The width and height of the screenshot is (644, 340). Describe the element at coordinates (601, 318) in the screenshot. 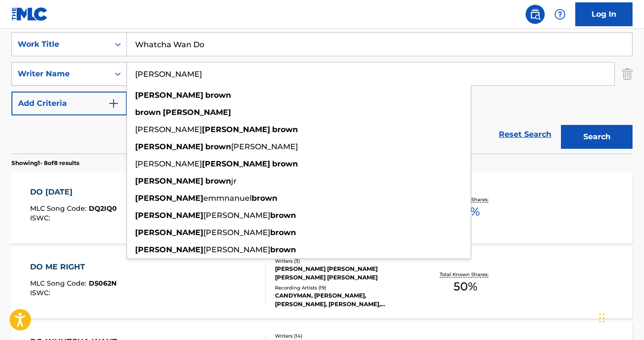

I see `div: Drag` at that location.